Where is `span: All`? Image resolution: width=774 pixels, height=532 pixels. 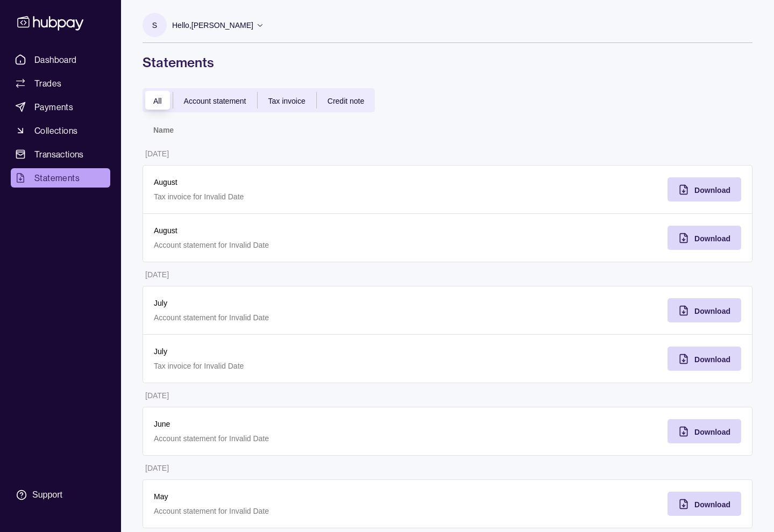 span: All is located at coordinates (158, 101).